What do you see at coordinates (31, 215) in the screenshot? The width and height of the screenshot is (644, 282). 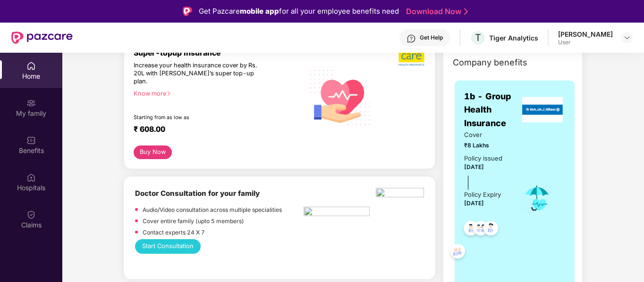 I see `img: svg+xml;base64,PHN2ZyBpZD0iQ2xhaW0iIHhtbG5zPSJodHRwOi8vd3d3LnczLm9yZy8yMDAwL3N2ZyIgd2lkdGg9IjIwIi...` at bounding box center [31, 215].